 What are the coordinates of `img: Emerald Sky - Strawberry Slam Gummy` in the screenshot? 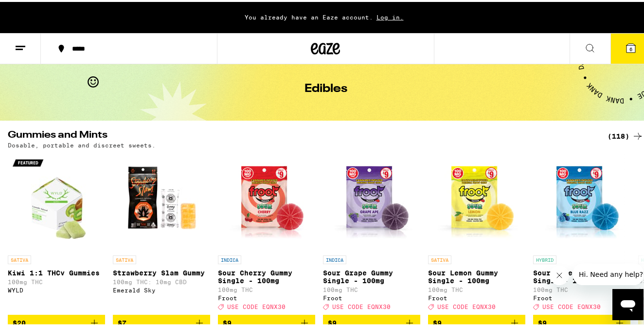 It's located at (161, 200).